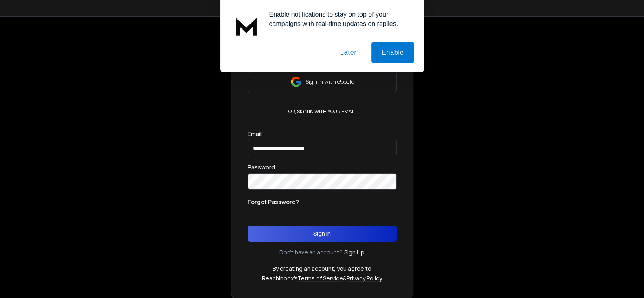 This screenshot has width=644, height=298. I want to click on button: Sign In, so click(322, 233).